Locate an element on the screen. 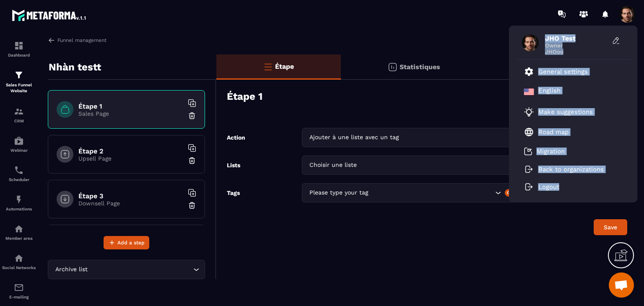 The image size is (644, 306). div: Mở cuộc trò chuyện is located at coordinates (621, 285).